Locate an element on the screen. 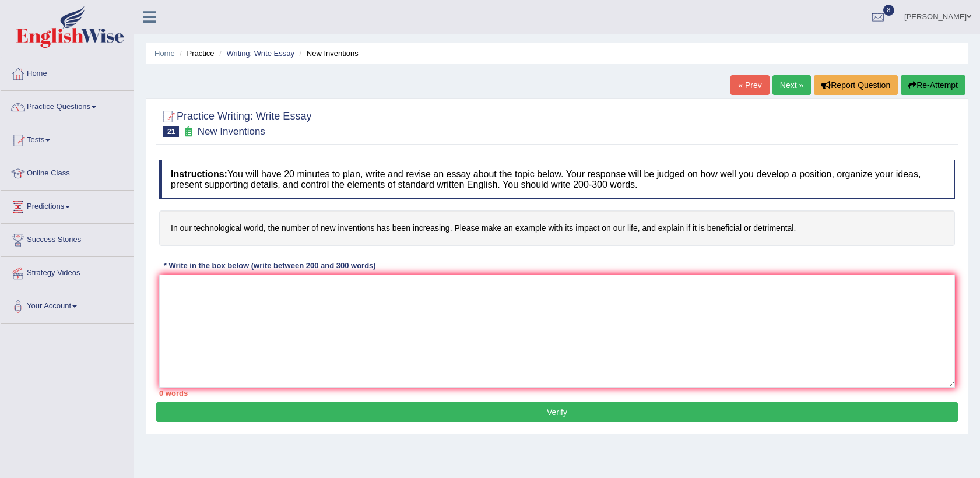 The height and width of the screenshot is (478, 980). a: « Prev is located at coordinates (750, 85).